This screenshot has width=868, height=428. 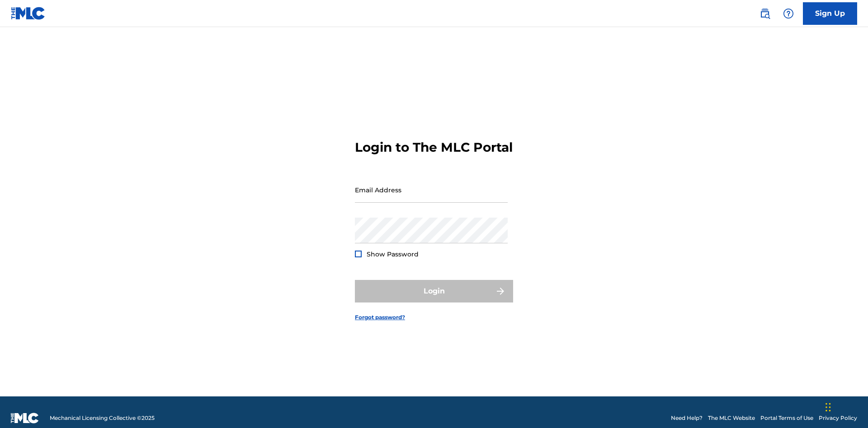 I want to click on img: MLC Logo, so click(x=28, y=13).